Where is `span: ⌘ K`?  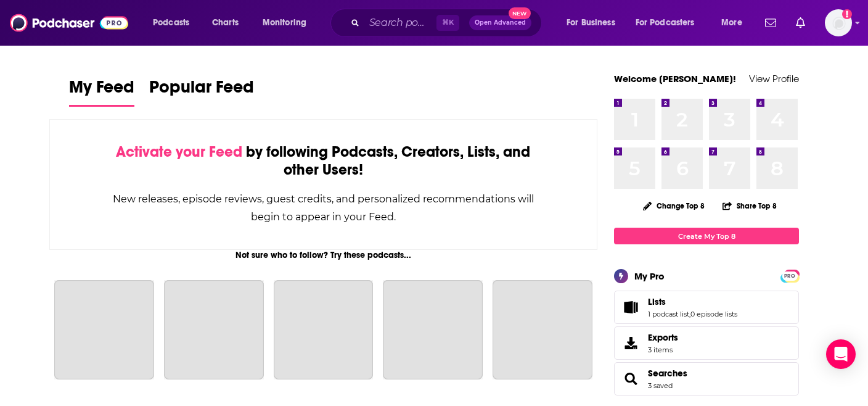 span: ⌘ K is located at coordinates (447, 23).